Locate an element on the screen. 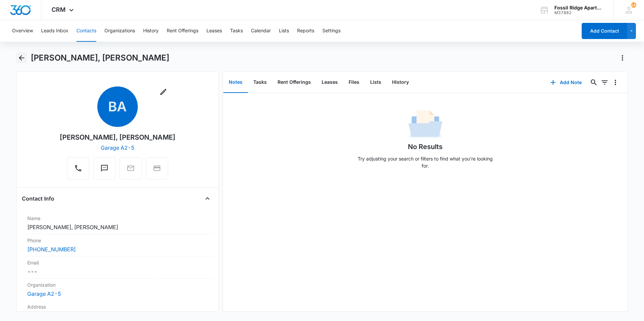  span: 141 is located at coordinates (634, 5).